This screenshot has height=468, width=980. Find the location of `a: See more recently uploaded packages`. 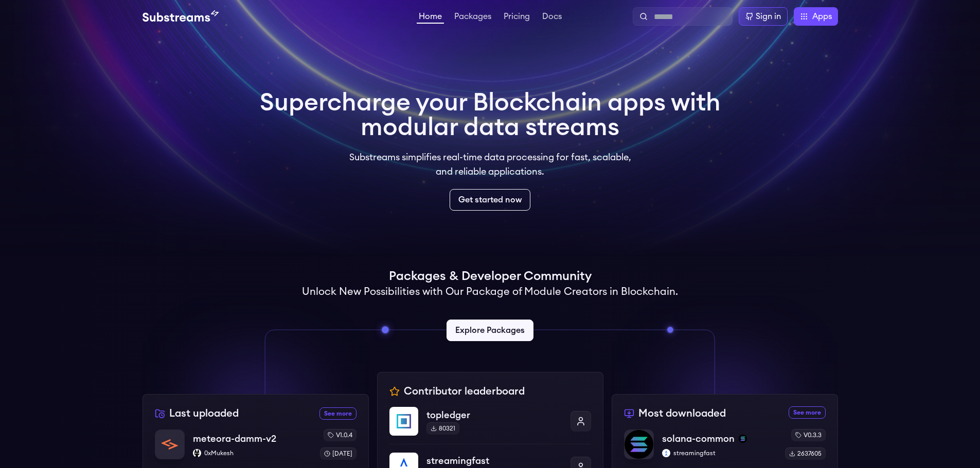

a: See more recently uploaded packages is located at coordinates (338, 414).